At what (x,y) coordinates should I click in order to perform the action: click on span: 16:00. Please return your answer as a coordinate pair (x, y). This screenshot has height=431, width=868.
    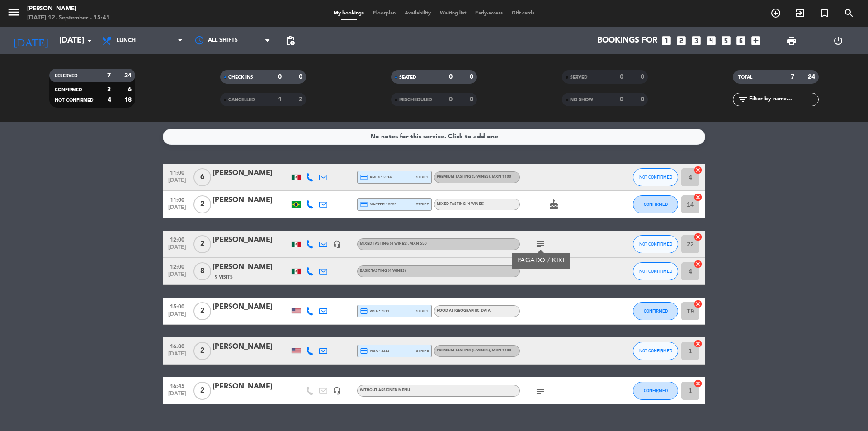
    Looking at the image, I should click on (178, 345).